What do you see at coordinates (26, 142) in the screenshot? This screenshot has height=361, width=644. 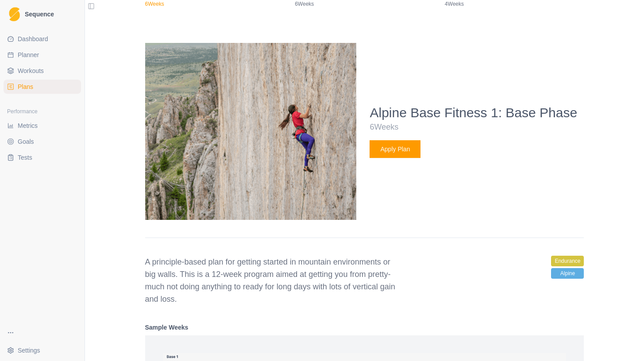 I see `span: Goals` at bounding box center [26, 142].